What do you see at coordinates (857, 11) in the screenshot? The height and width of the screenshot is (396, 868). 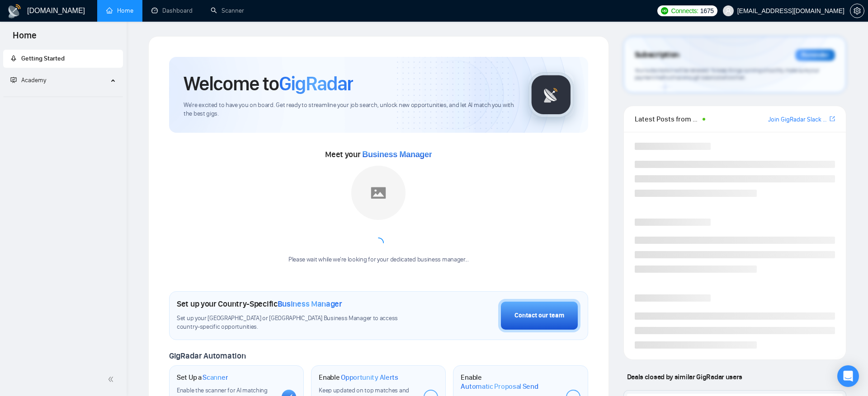 I see `a: setting` at bounding box center [857, 11].